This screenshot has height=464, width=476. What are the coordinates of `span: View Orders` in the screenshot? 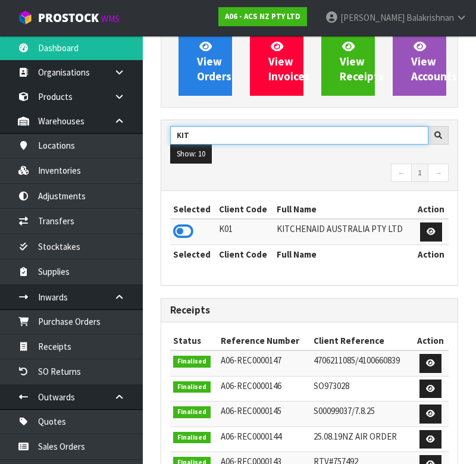 It's located at (214, 61).